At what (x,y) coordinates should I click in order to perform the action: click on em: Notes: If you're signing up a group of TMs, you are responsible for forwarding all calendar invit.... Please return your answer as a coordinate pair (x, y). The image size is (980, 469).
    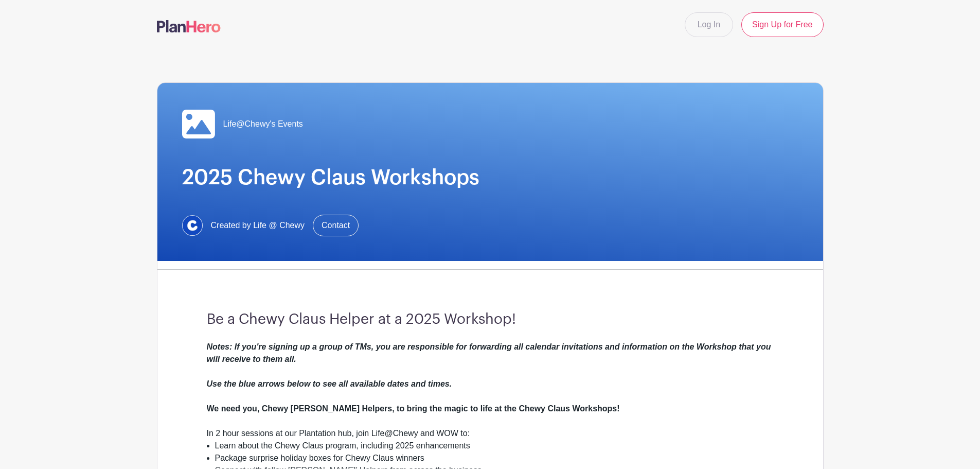
    Looking at the image, I should click on (489, 365).